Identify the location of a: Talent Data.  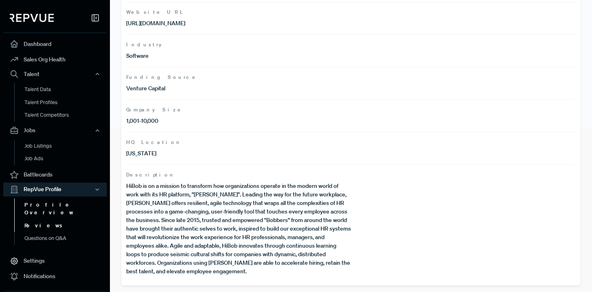
(66, 90).